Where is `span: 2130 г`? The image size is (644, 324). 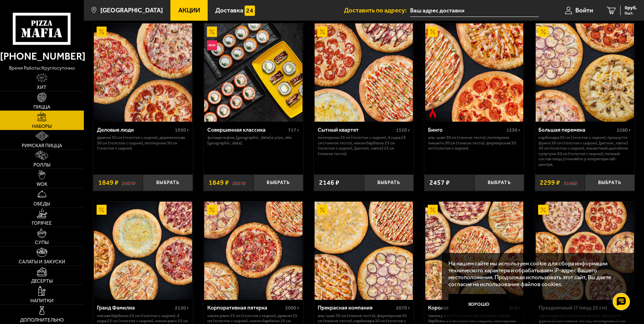
span: 2130 г is located at coordinates (182, 308).